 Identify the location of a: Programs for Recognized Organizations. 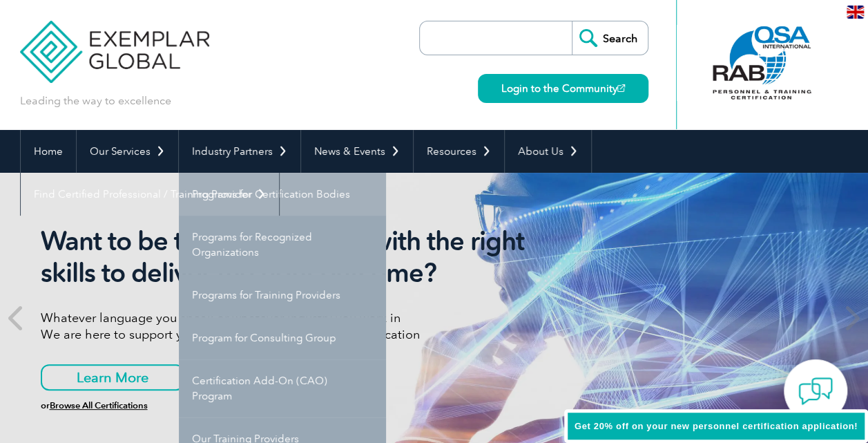
(282, 245).